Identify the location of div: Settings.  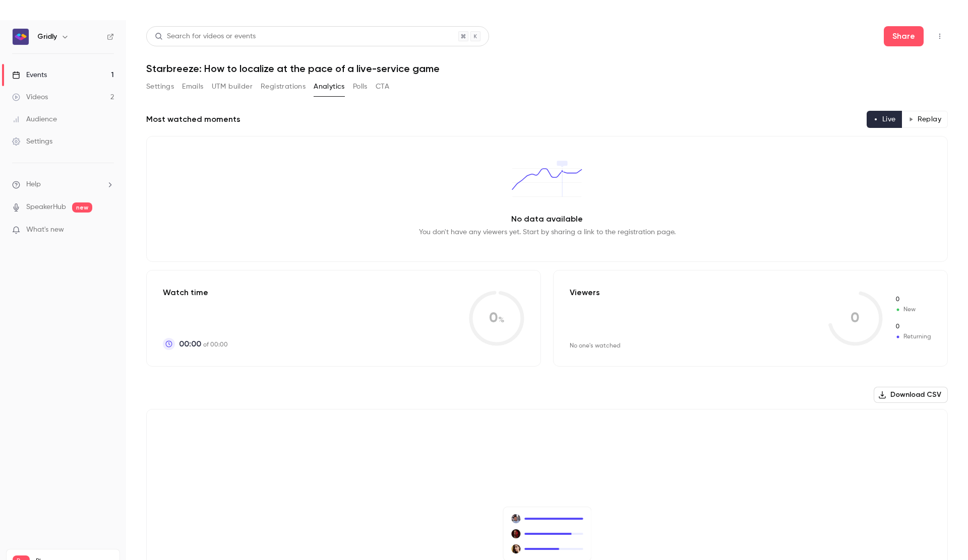
(33, 142).